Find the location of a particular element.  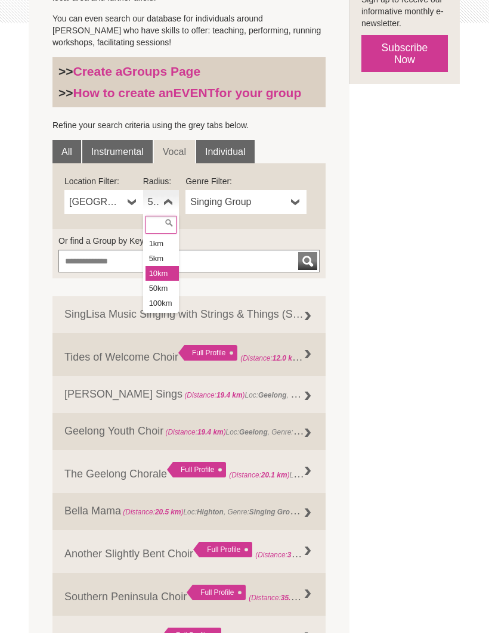

a: Subscribe Now is located at coordinates (404, 54).